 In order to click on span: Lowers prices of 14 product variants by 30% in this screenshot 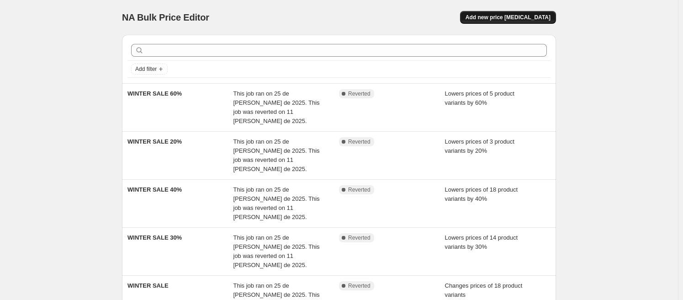, I will do `click(481, 242)`.